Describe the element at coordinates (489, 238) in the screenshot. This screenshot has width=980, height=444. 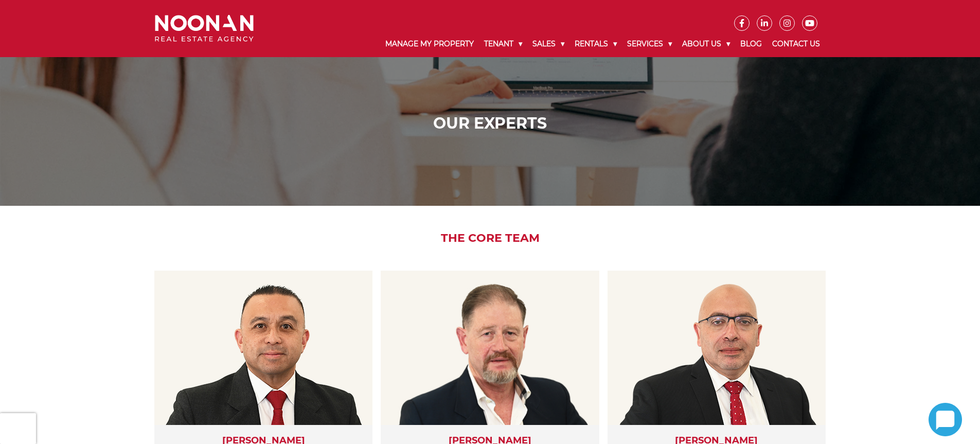
I see `h2: The Core Team` at that location.